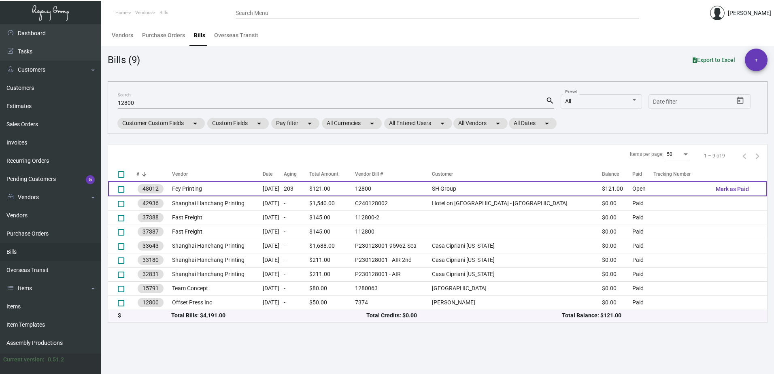 The width and height of the screenshot is (774, 374). Describe the element at coordinates (238, 123) in the screenshot. I see `mat-chip: Custom Fields` at that location.